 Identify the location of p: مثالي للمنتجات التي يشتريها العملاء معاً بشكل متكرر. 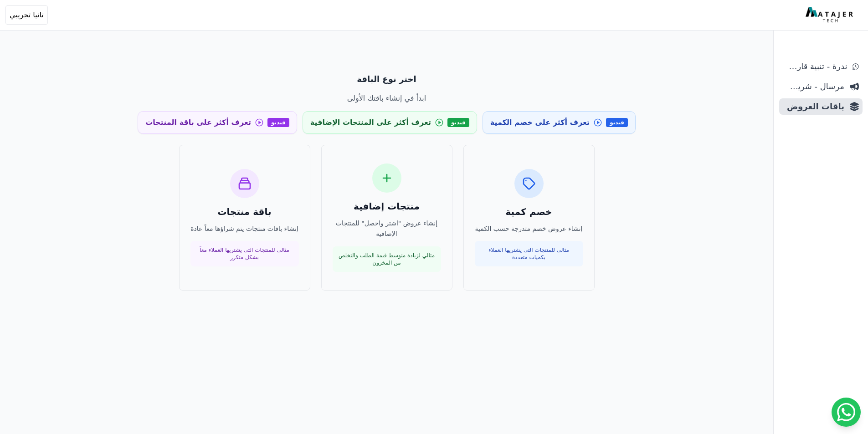
(245, 254).